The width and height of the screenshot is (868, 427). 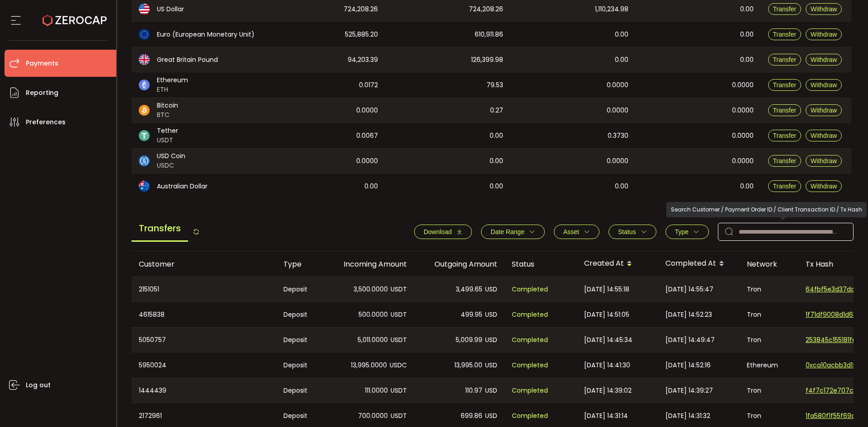 I want to click on span: Payments, so click(x=42, y=63).